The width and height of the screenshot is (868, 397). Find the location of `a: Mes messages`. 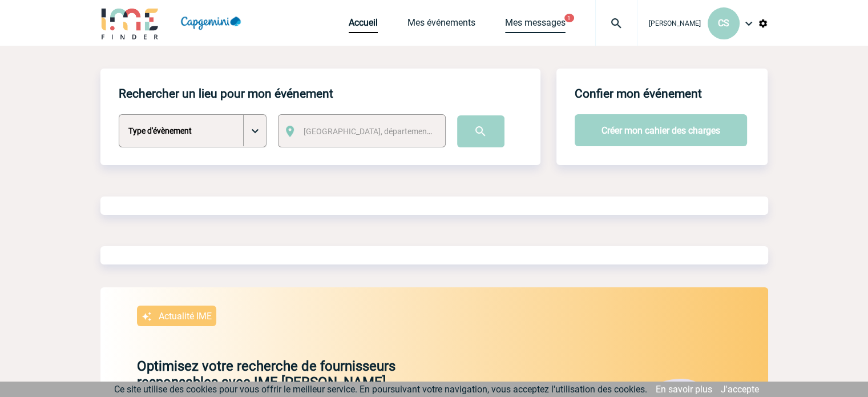

a: Mes messages is located at coordinates (535, 25).